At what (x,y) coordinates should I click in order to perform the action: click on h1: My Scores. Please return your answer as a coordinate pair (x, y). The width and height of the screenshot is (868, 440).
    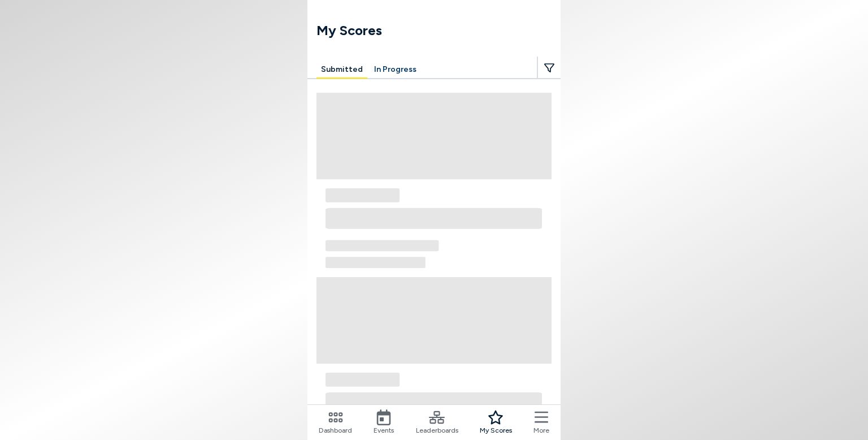
    Looking at the image, I should click on (439, 31).